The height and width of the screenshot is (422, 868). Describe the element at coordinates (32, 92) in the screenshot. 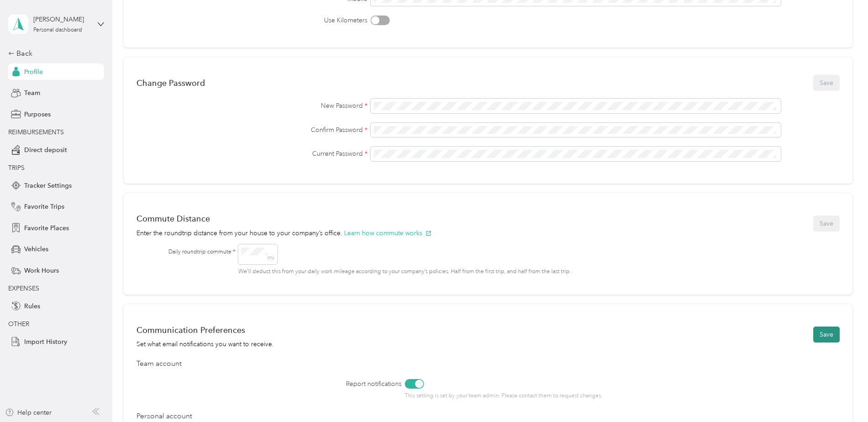

I see `span: Team` at that location.